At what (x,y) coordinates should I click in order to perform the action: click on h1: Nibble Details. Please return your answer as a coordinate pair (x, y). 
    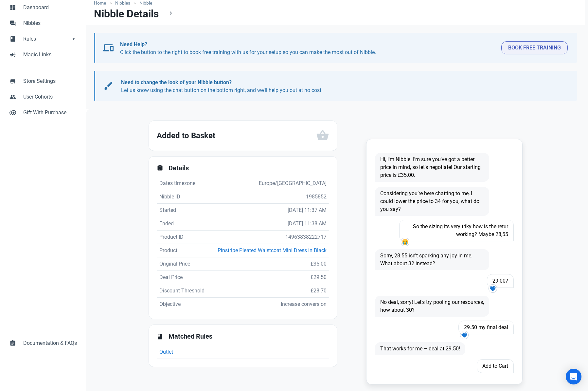
    Looking at the image, I should click on (126, 14).